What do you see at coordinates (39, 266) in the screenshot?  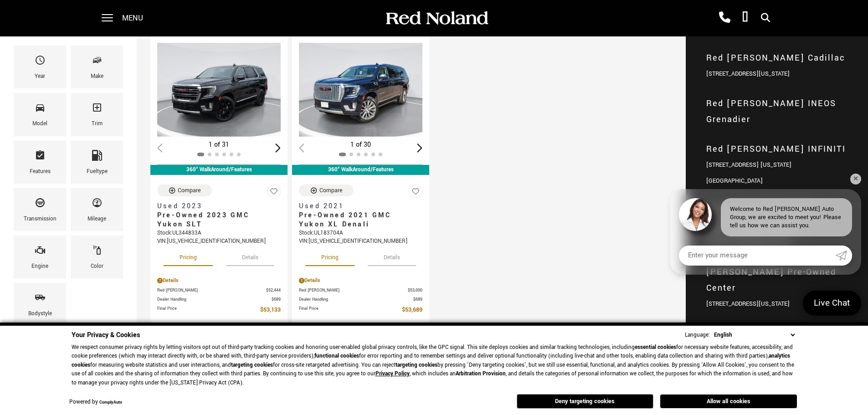 I see `div: Engine` at bounding box center [39, 266].